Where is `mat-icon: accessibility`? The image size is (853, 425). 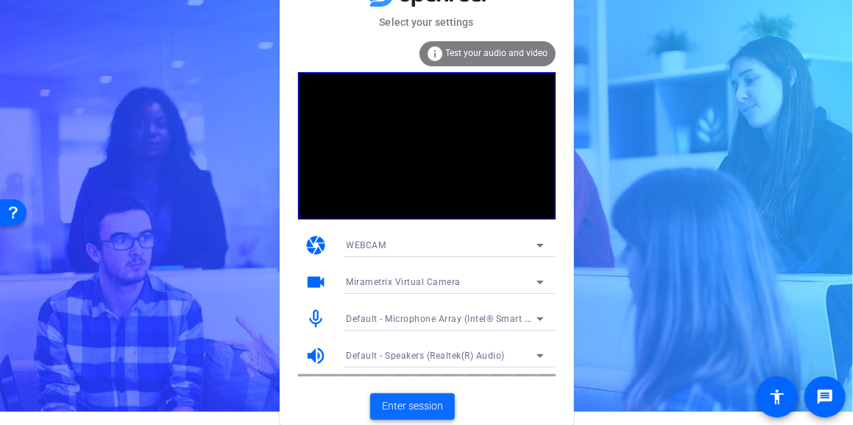 mat-icon: accessibility is located at coordinates (777, 397).